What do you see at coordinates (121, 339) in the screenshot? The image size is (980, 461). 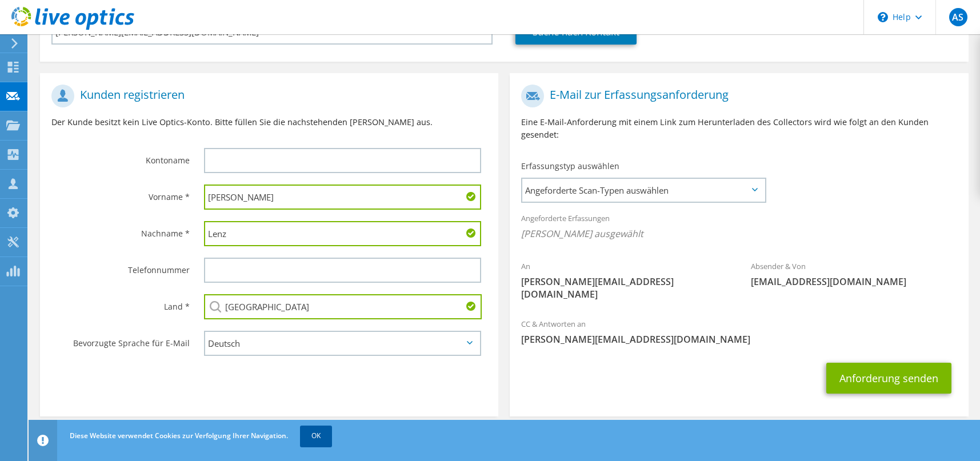 I see `label: Bevorzugte Sprache für E-Mail` at bounding box center [121, 339].